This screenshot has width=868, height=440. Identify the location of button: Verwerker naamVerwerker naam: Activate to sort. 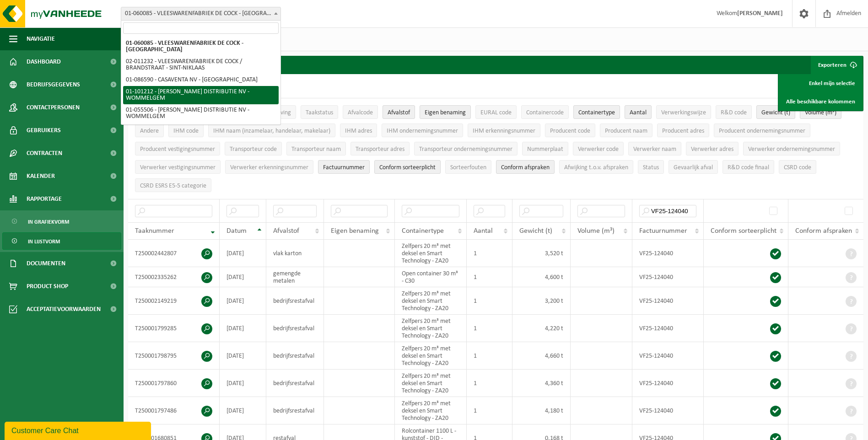
(655, 148).